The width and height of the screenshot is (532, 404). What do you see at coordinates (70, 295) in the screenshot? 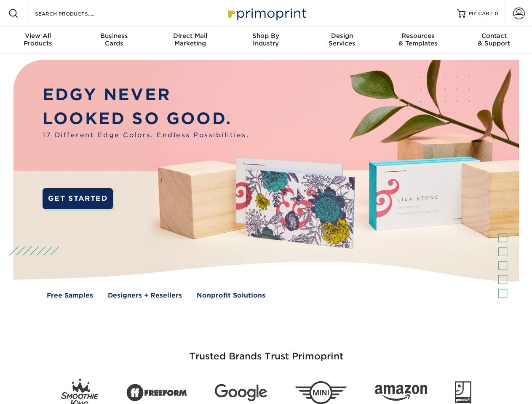
I see `a: Free Samples` at bounding box center [70, 295].